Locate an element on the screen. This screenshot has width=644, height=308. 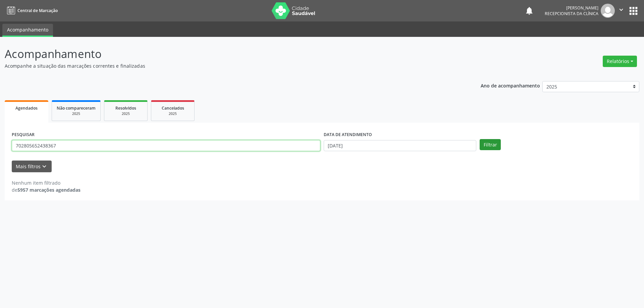
span: Não compareceram is located at coordinates (76, 108).